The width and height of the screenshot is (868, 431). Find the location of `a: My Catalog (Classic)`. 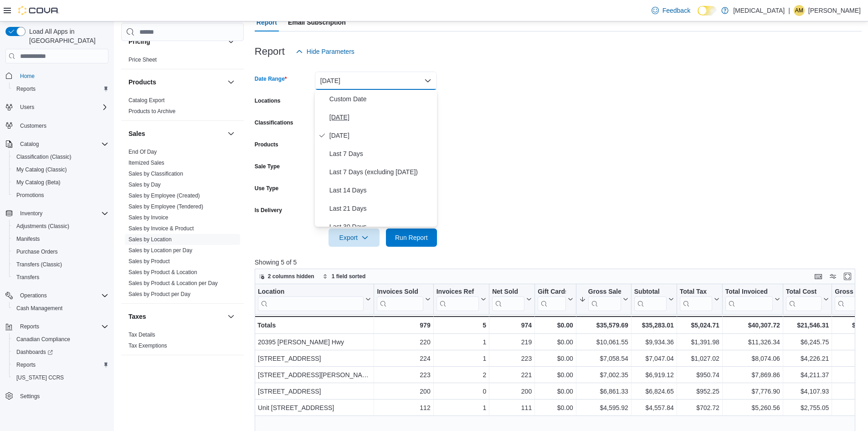

a: My Catalog (Classic) is located at coordinates (42, 170).